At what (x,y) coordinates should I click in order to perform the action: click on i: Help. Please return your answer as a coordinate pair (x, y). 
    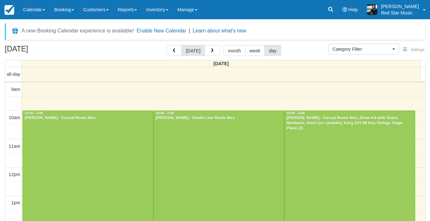
    Looking at the image, I should click on (345, 10).